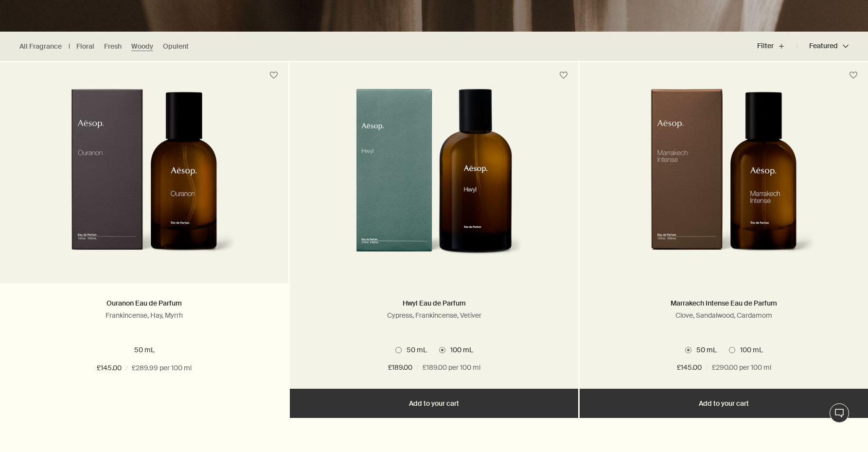 This screenshot has width=868, height=452. What do you see at coordinates (451, 368) in the screenshot?
I see `span: £189.00 per 100 ml` at bounding box center [451, 368].